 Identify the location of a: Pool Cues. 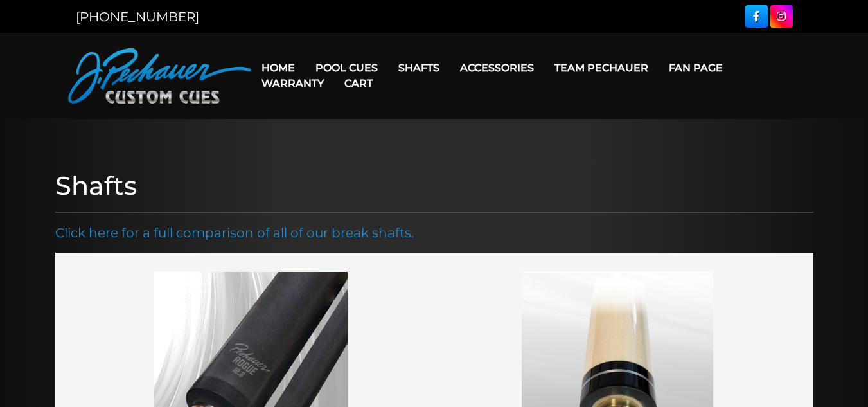
(347, 68).